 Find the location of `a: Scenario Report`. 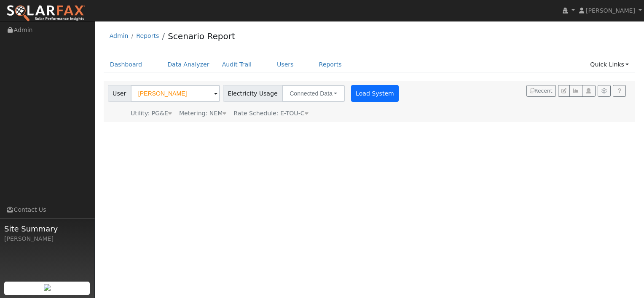

a: Scenario Report is located at coordinates (201, 36).